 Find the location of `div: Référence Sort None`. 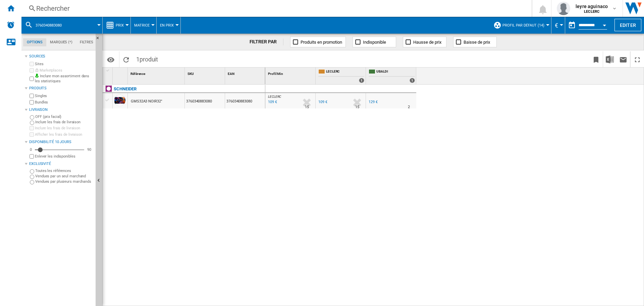

div: Référence Sort None is located at coordinates (157, 72).